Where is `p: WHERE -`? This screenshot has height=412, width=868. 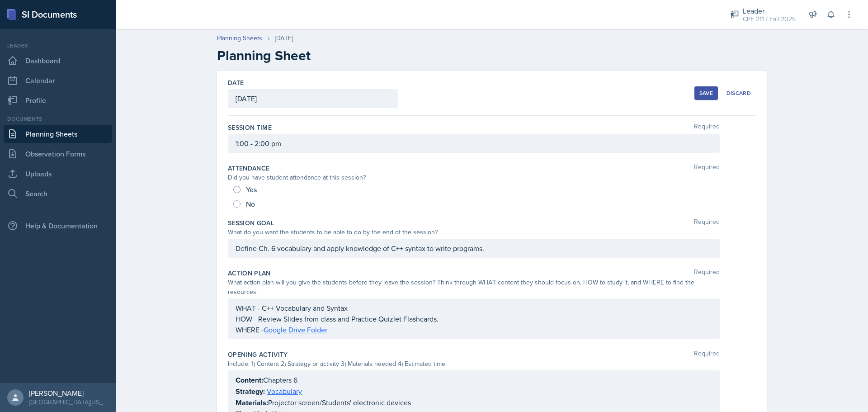 p: WHERE - is located at coordinates (474, 330).